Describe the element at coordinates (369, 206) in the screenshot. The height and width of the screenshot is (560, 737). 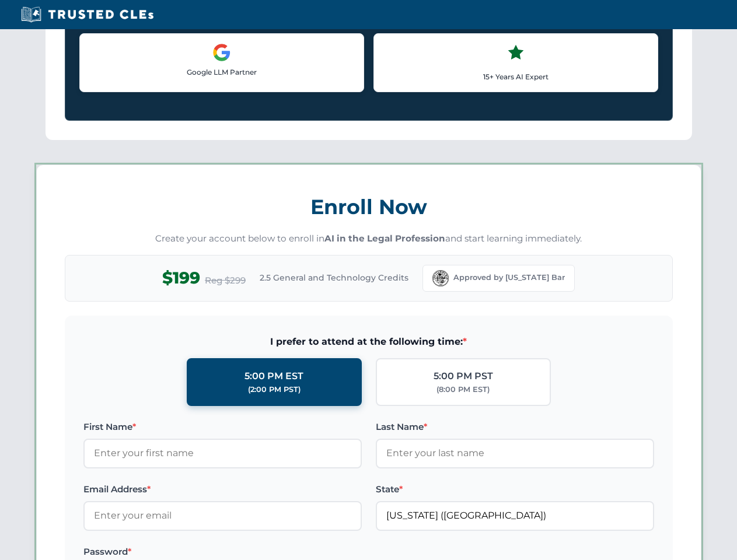
I see `h3: Enroll Now` at that location.